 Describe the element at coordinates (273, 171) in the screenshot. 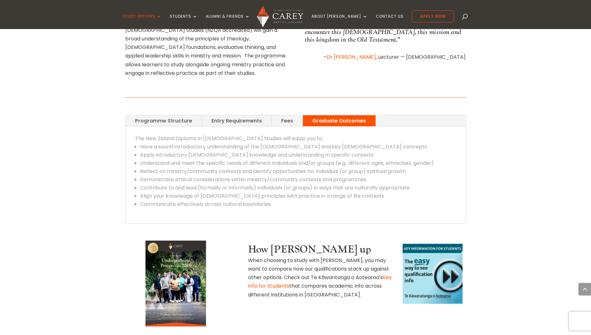

I see `span: Reflect on ministry/community contexts and identify opportunities for individual (or group) spiri...` at that location.